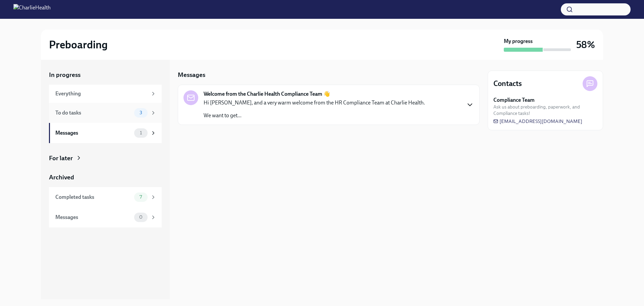 The image size is (644, 306). I want to click on a: Archived, so click(105, 177).